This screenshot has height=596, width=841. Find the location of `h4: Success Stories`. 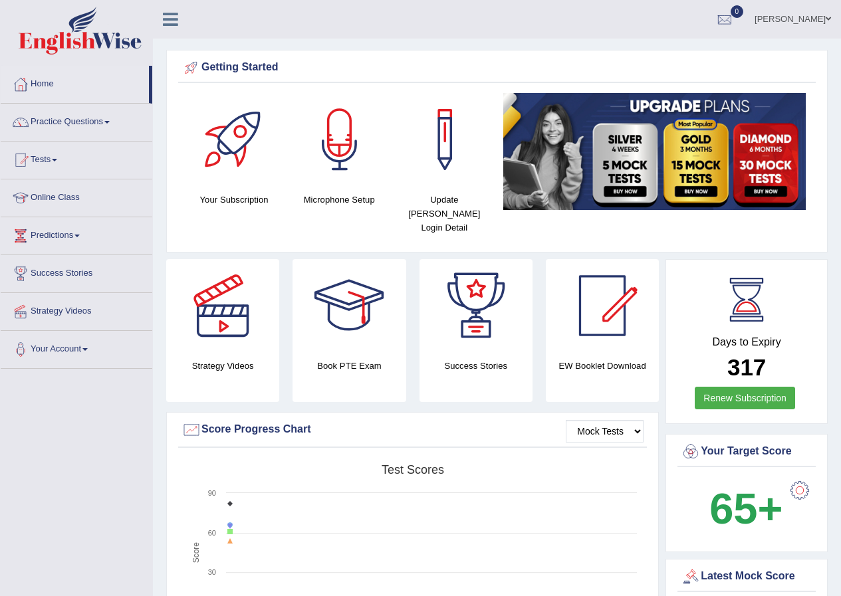

h4: Success Stories is located at coordinates (476, 366).